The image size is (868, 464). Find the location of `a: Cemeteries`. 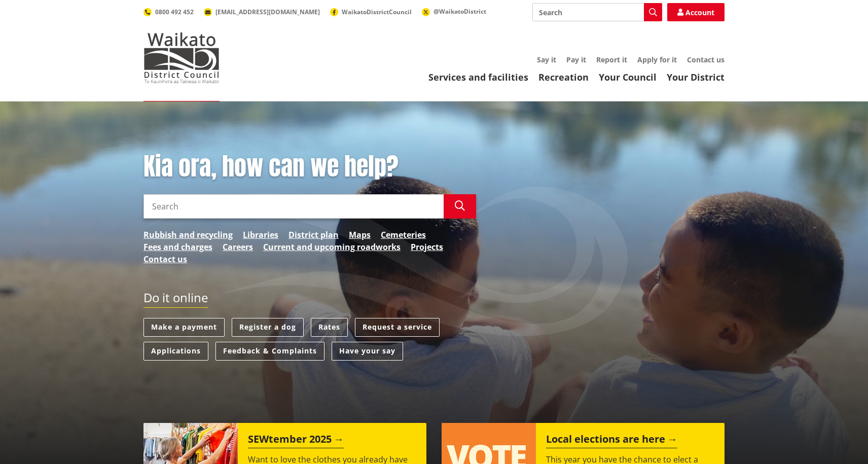

a: Cemeteries is located at coordinates (403, 234).